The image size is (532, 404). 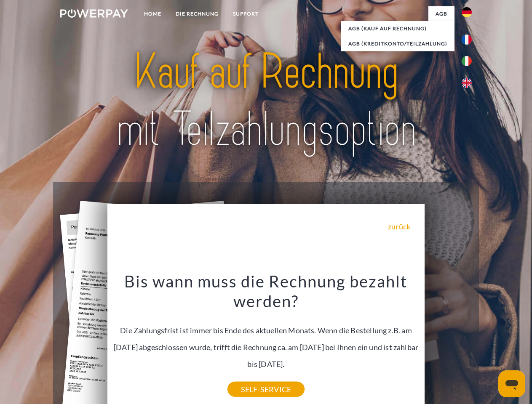 What do you see at coordinates (399, 226) in the screenshot?
I see `a: zurück` at bounding box center [399, 226].